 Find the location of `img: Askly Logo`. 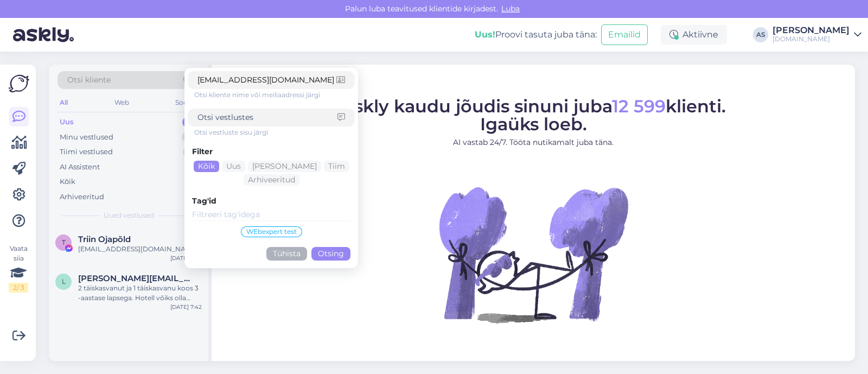

img: Askly Logo is located at coordinates (19, 84).